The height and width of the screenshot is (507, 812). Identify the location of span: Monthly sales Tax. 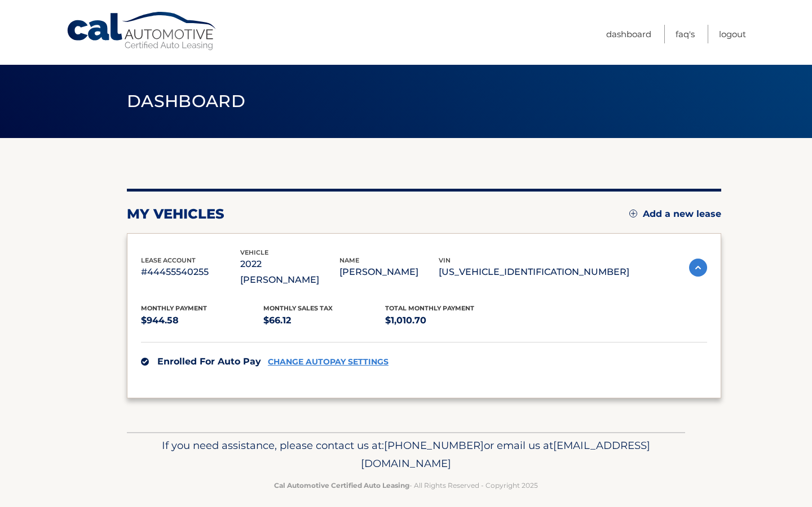
(298, 308).